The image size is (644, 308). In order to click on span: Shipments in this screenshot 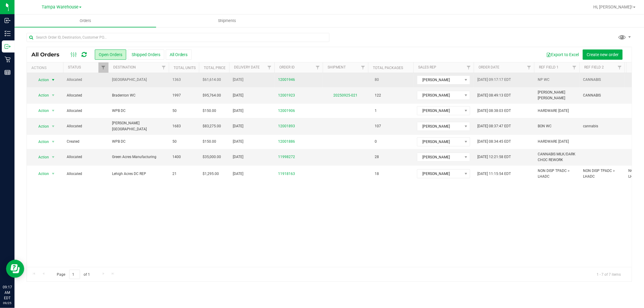, I will do `click(227, 21)`.